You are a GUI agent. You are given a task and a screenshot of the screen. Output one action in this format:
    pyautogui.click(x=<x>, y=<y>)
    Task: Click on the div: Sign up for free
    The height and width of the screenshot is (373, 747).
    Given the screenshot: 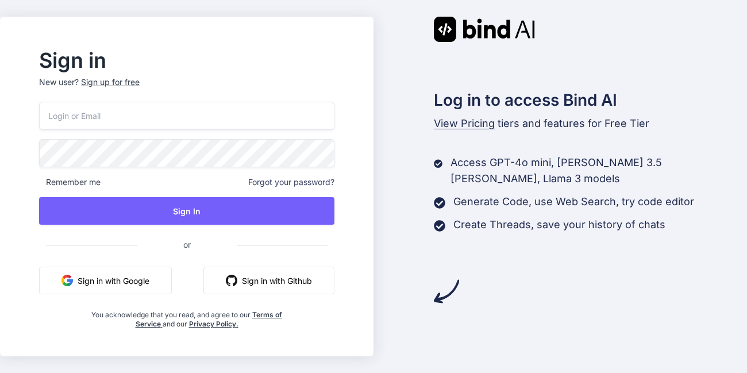 What is the action you would take?
    pyautogui.click(x=110, y=82)
    